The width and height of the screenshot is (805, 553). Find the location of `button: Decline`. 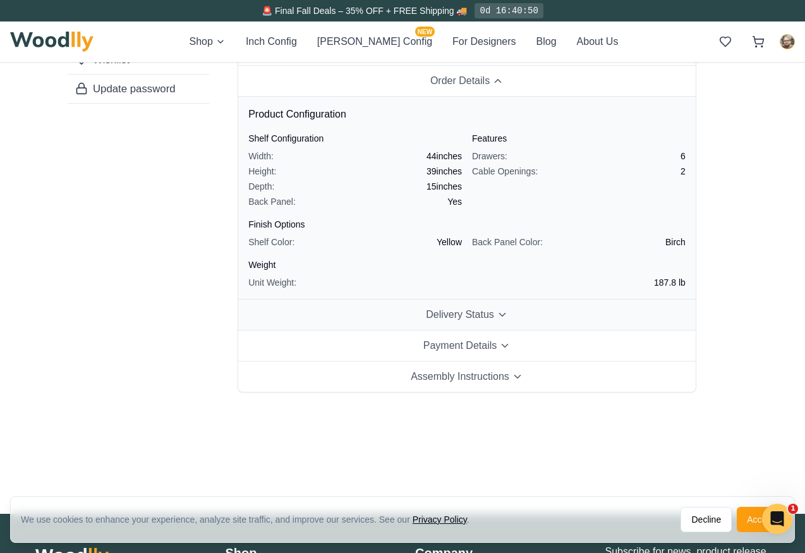

button: Decline is located at coordinates (706, 519).